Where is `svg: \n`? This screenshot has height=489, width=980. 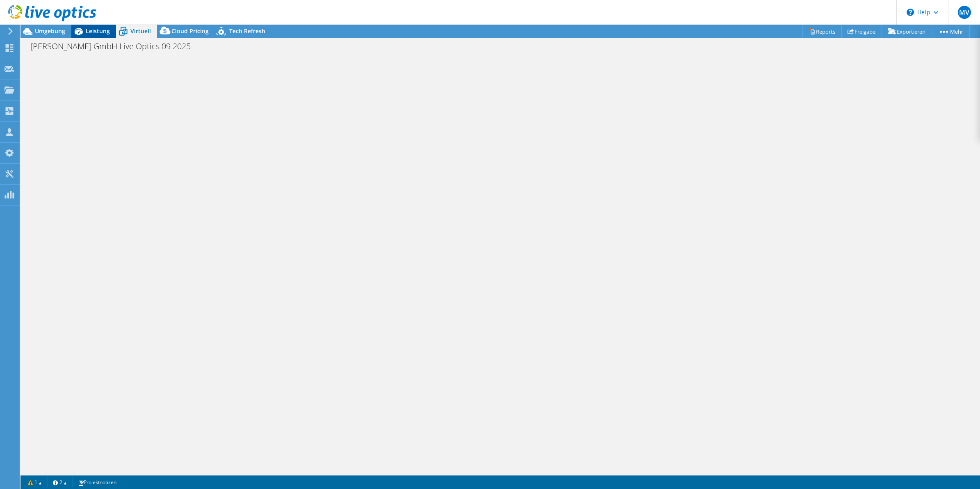 svg: \n is located at coordinates (911, 12).